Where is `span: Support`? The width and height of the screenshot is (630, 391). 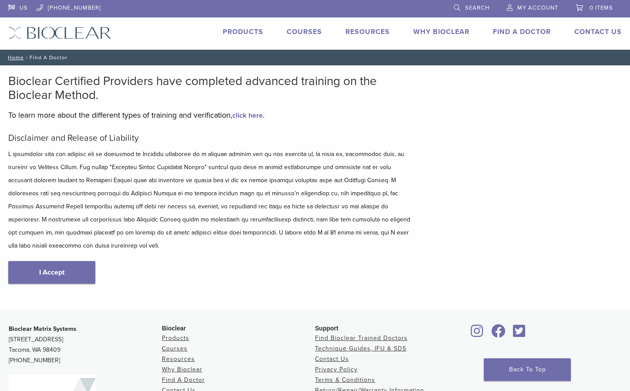
span: Support is located at coordinates (327, 328).